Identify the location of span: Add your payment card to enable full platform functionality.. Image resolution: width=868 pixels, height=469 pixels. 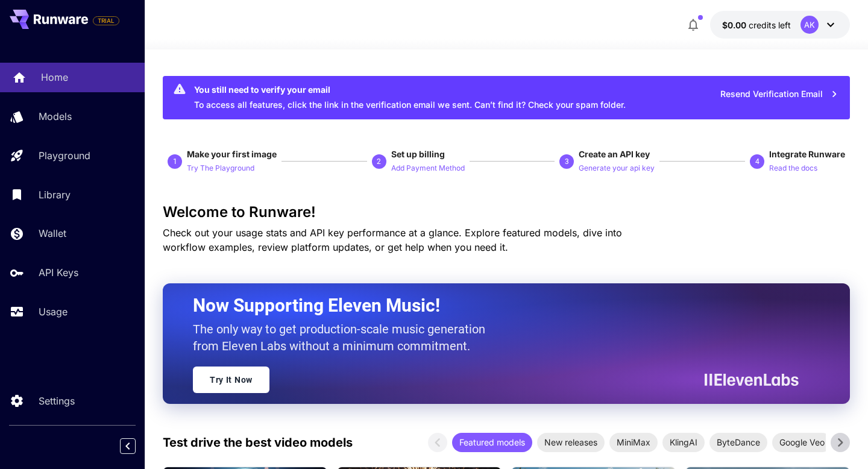
(106, 21).